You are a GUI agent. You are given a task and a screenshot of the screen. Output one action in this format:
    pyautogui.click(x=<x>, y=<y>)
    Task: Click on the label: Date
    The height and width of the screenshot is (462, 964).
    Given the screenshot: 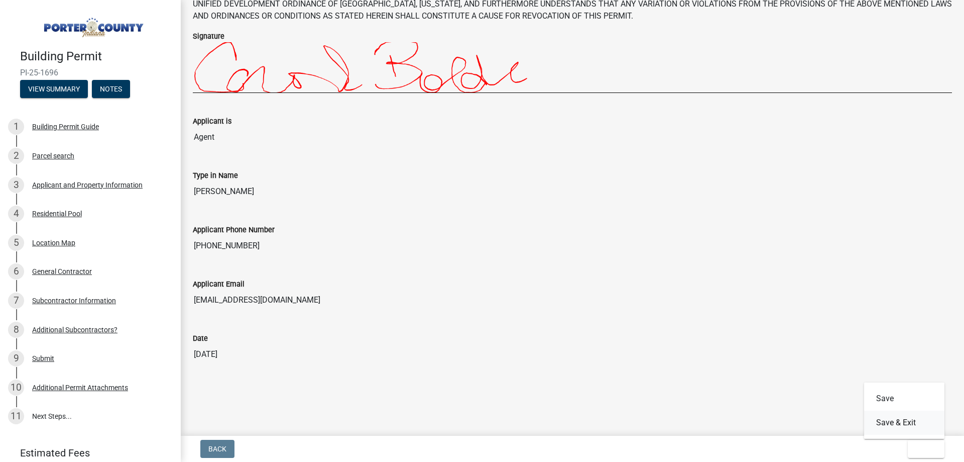 What is the action you would take?
    pyautogui.click(x=200, y=338)
    